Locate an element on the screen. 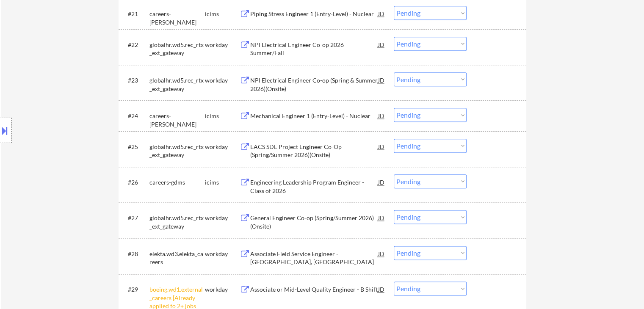 Image resolution: width=644 pixels, height=309 pixels. div: General Engineer Co-op (Spring/Summer 2026)(Onsite) is located at coordinates (314, 221).